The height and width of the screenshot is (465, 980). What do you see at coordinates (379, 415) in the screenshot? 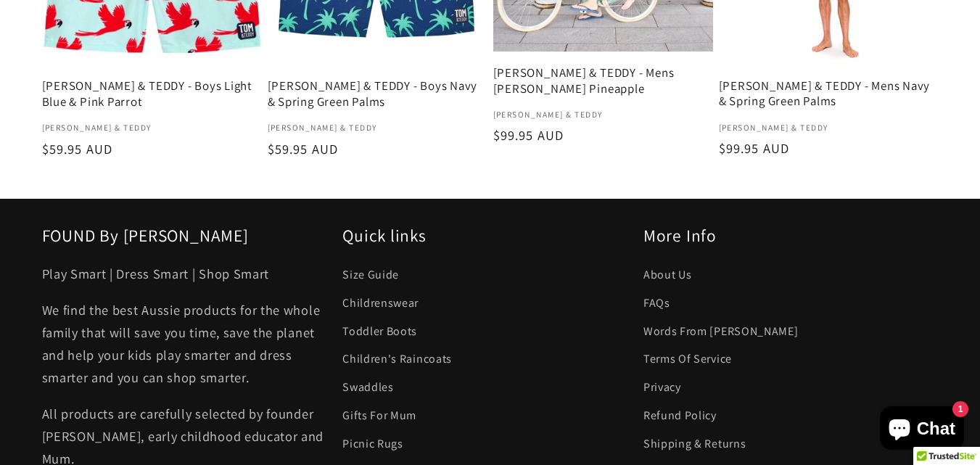
I see `a: Gifts For Mum` at bounding box center [379, 415].